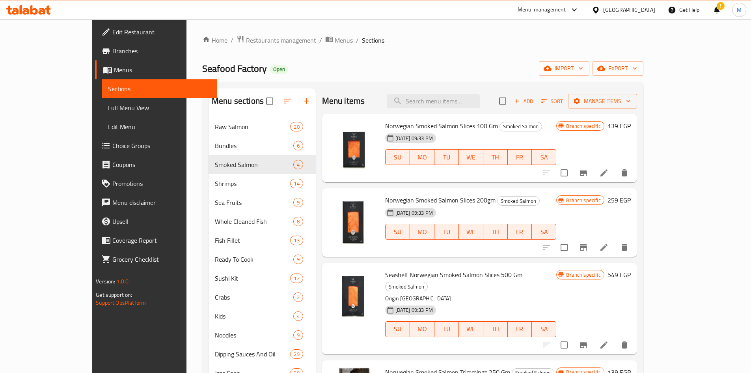 Image resolution: width=751 pixels, height=373 pixels. I want to click on div: Sushi Kit, so click(252, 278).